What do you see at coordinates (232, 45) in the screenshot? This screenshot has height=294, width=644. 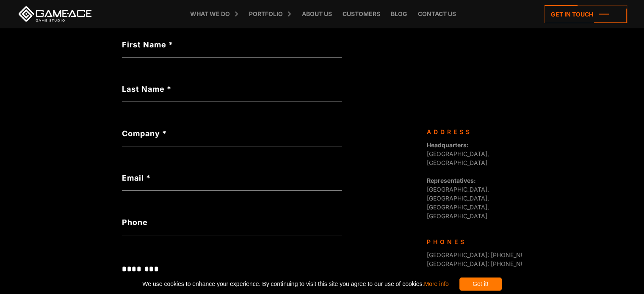 I see `label: First Name *` at bounding box center [232, 45].